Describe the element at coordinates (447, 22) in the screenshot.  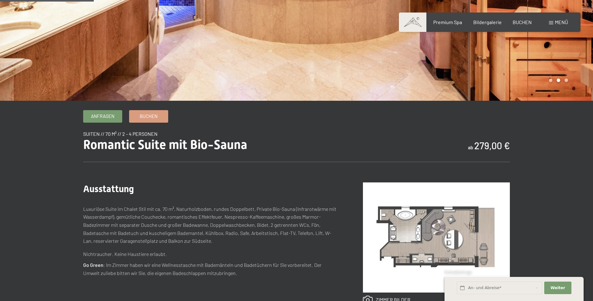
I see `a: Premium Spa` at that location.